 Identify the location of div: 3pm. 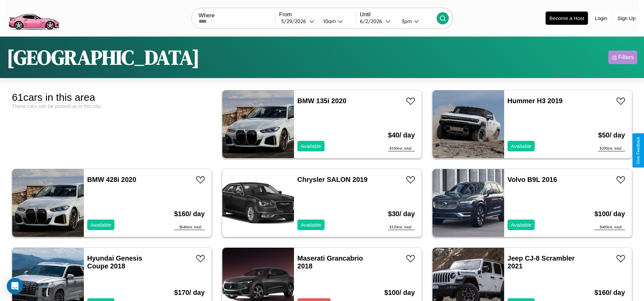
(406, 21).